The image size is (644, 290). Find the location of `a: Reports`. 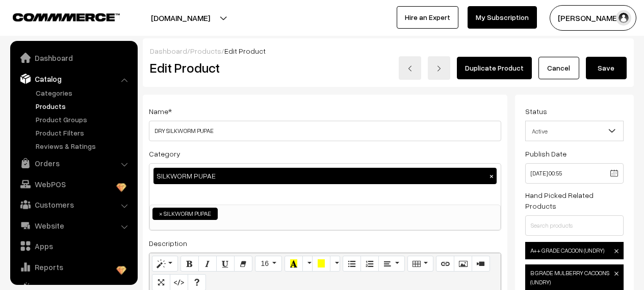

a: Reports is located at coordinates (74, 266).